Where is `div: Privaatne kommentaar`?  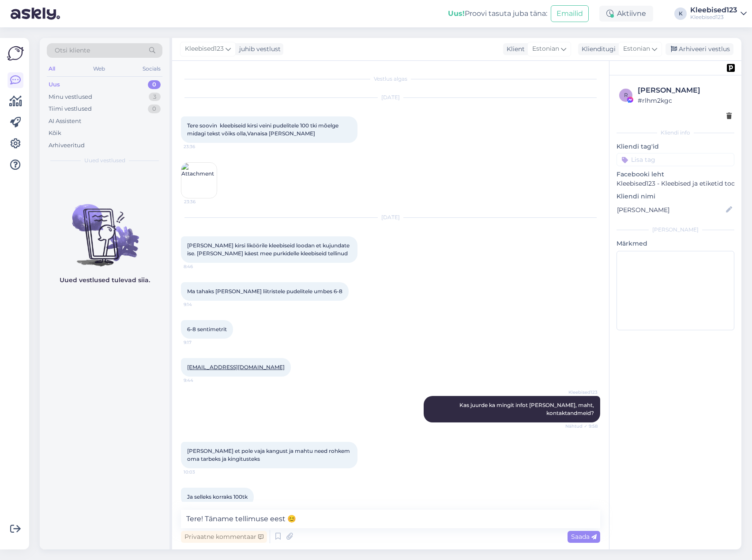 div: Privaatne kommentaar is located at coordinates (224, 537).